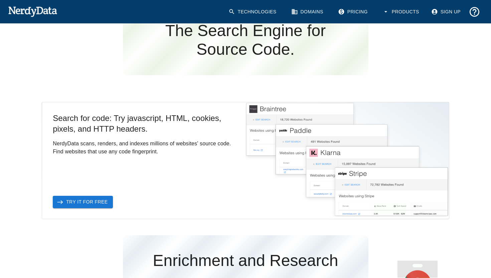  I want to click on a: Try It For Free, so click(83, 202).